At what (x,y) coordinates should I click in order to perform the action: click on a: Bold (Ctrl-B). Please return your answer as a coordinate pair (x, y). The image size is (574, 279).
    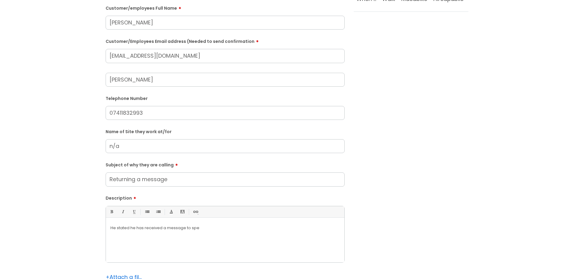
    Looking at the image, I should click on (111, 212).